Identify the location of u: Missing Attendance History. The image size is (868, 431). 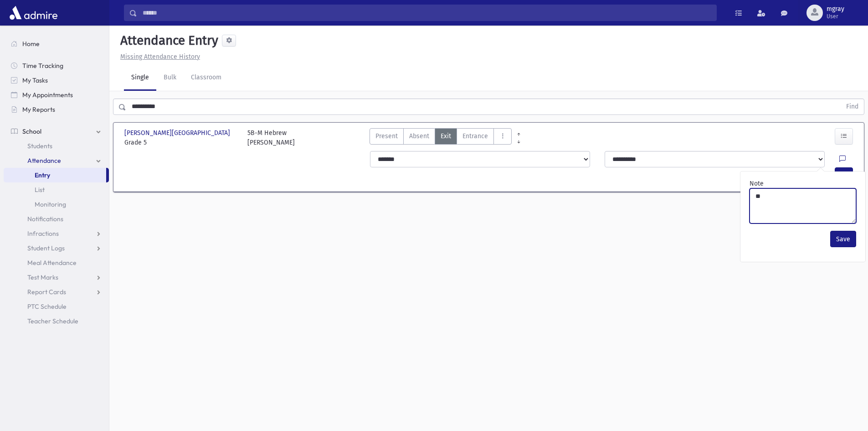
(160, 56).